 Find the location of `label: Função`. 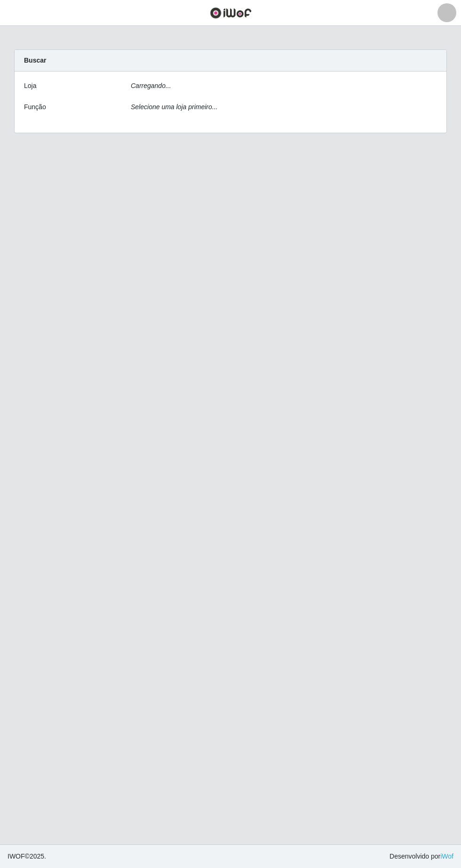

label: Função is located at coordinates (35, 107).